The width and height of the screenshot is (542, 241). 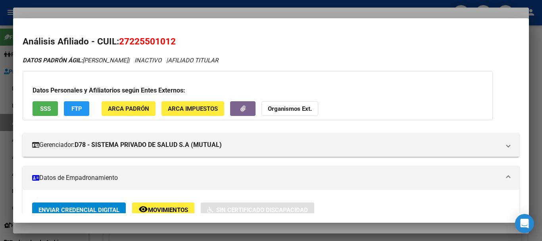 What do you see at coordinates (193, 60) in the screenshot?
I see `span: AFILIADO TITULAR` at bounding box center [193, 60].